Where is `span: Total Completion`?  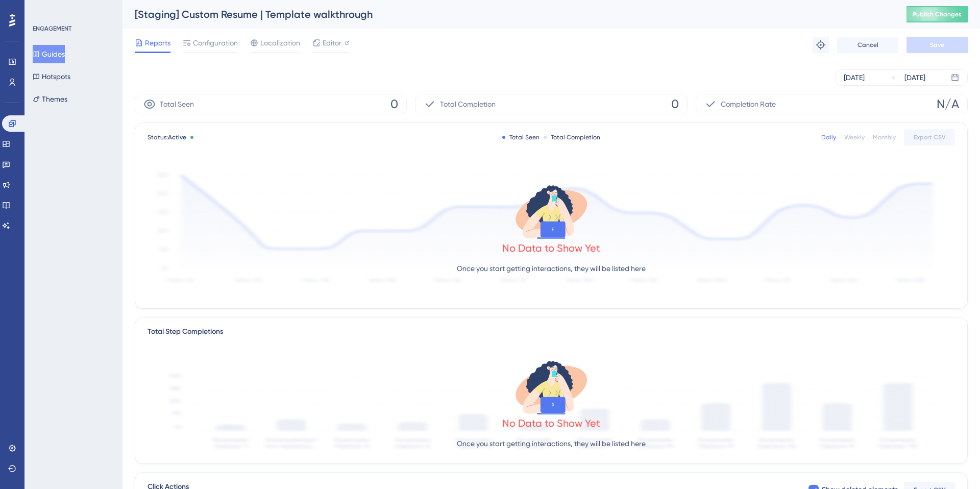 span: Total Completion is located at coordinates (468, 104).